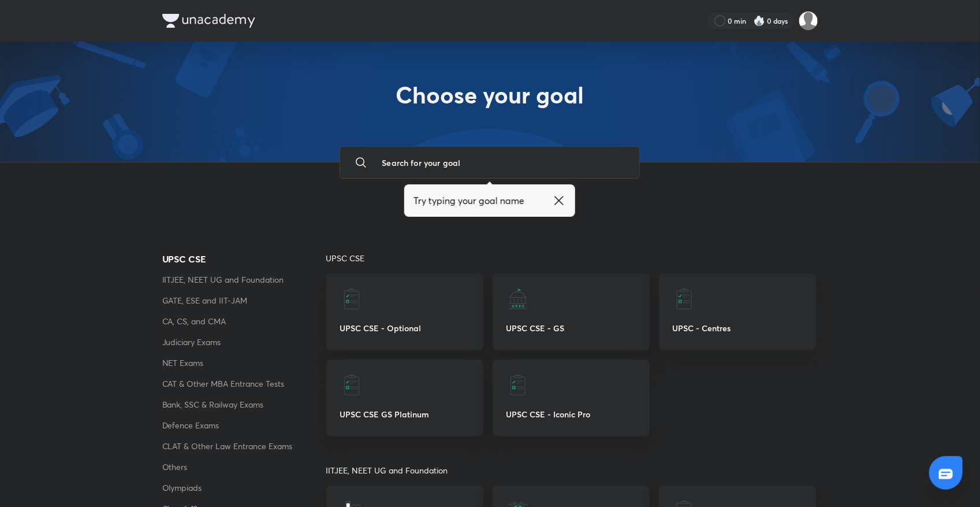  Describe the element at coordinates (518, 385) in the screenshot. I see `img: UPSC CSE - Iconic Pro` at that location.